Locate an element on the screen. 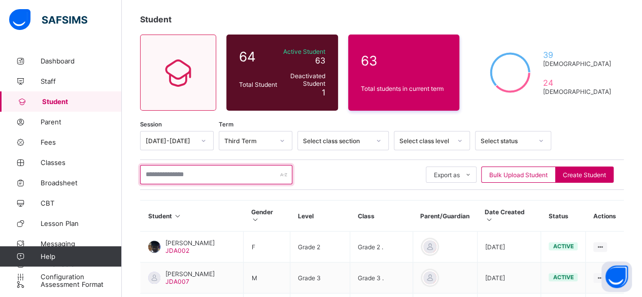 The width and height of the screenshot is (642, 297). span: Messaging is located at coordinates (81, 244).